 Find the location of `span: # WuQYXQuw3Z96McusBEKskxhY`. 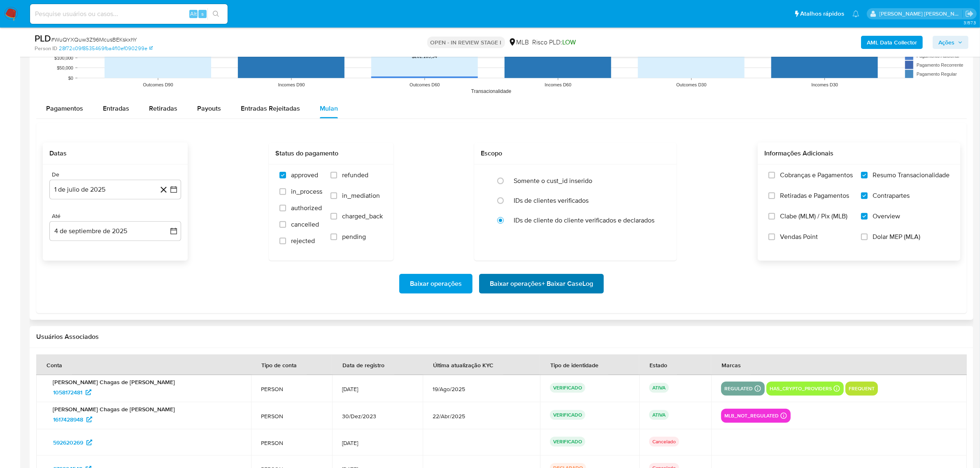

span: # WuQYXQuw3Z96McusBEKskxhY is located at coordinates (94, 39).